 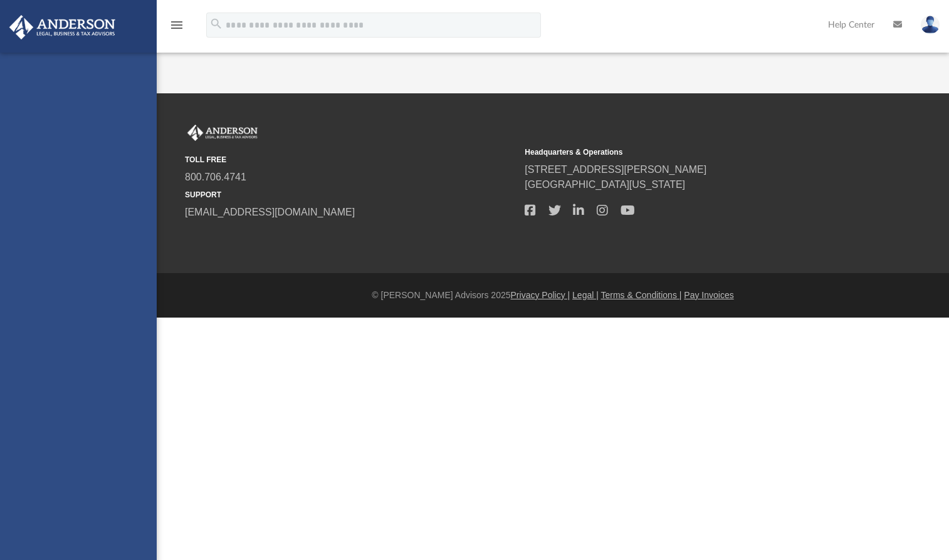 What do you see at coordinates (585, 295) in the screenshot?
I see `a: Legal |` at bounding box center [585, 295].